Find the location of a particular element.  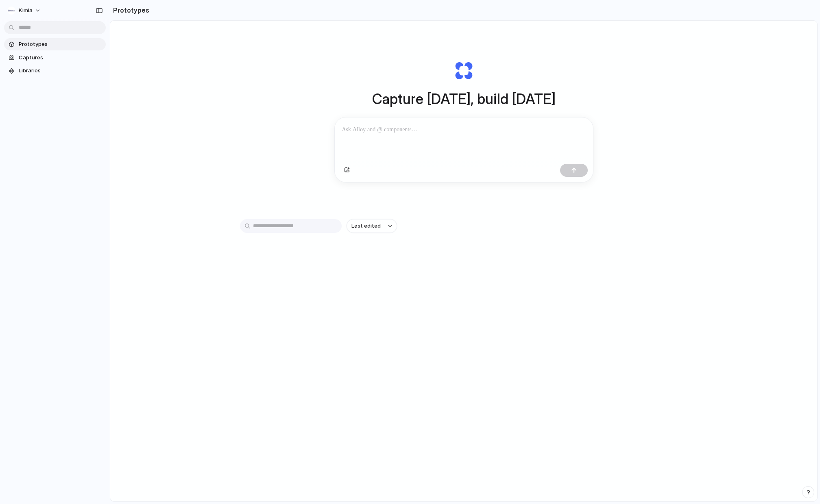

a: Libraries is located at coordinates (55, 71).